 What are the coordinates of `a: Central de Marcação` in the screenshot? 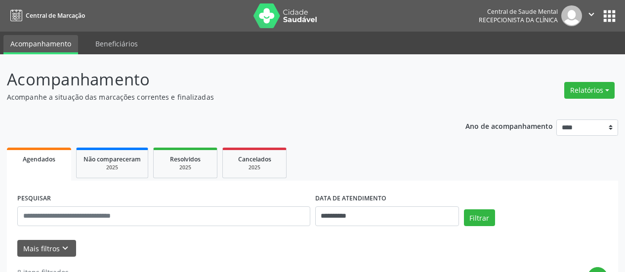 It's located at (46, 15).